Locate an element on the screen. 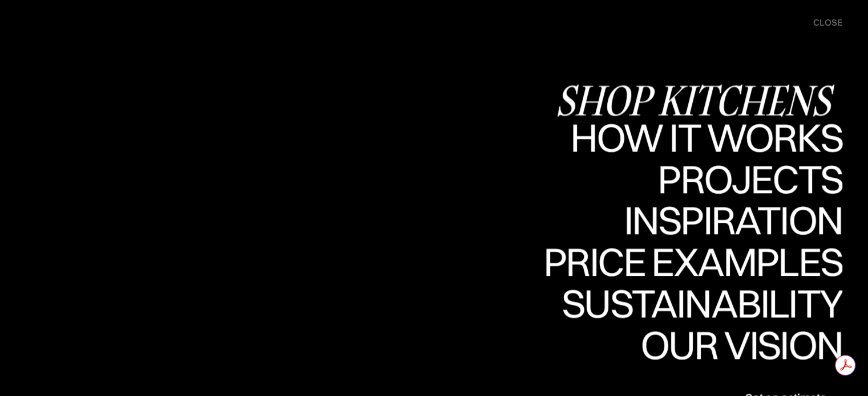 The width and height of the screenshot is (868, 396). a: InspirationInspiration is located at coordinates (725, 221).